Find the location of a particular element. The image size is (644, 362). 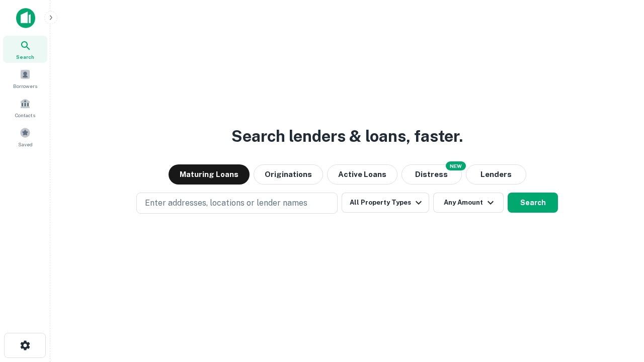

a: Saved is located at coordinates (25, 137).